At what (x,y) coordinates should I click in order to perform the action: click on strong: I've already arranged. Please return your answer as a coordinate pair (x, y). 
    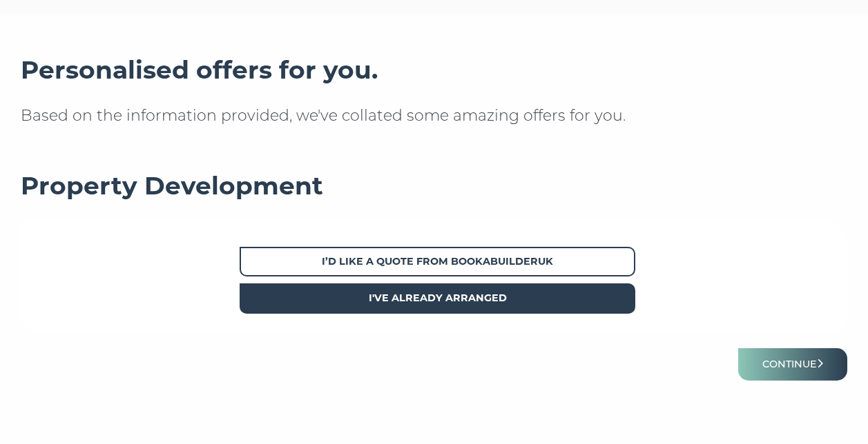
    Looking at the image, I should click on (437, 298).